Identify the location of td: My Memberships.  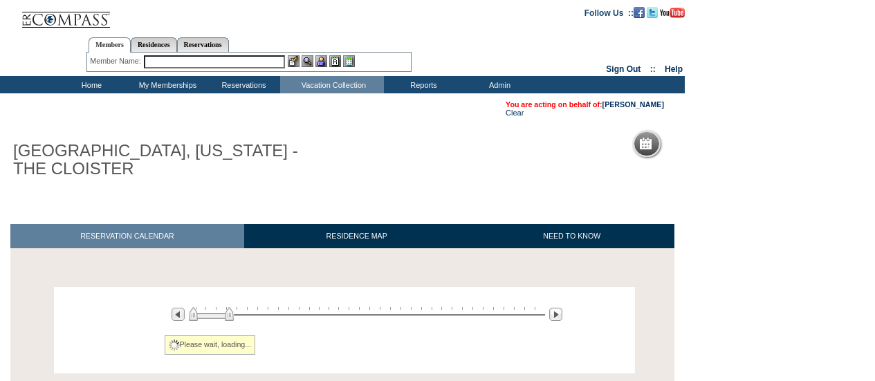
(166, 84).